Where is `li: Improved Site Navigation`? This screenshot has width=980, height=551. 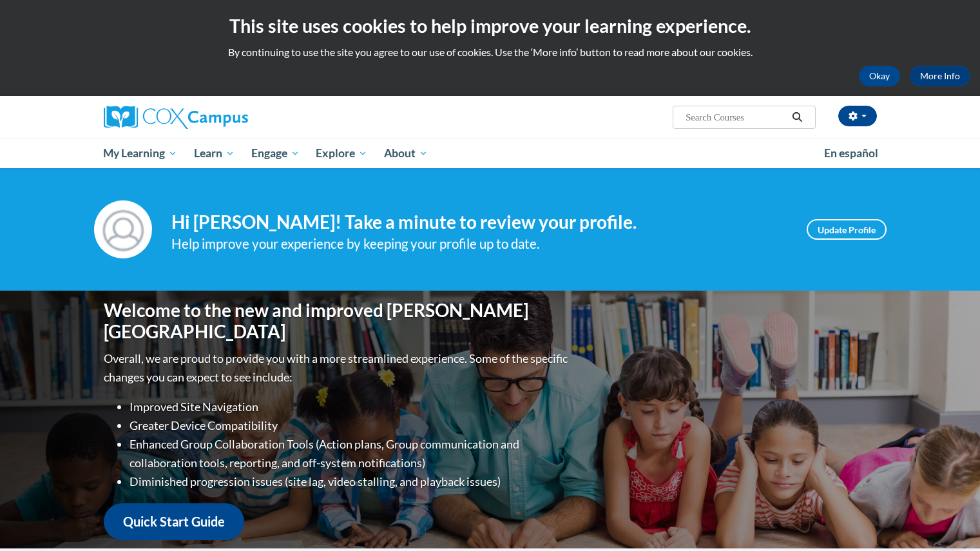
li: Improved Site Navigation is located at coordinates (350, 407).